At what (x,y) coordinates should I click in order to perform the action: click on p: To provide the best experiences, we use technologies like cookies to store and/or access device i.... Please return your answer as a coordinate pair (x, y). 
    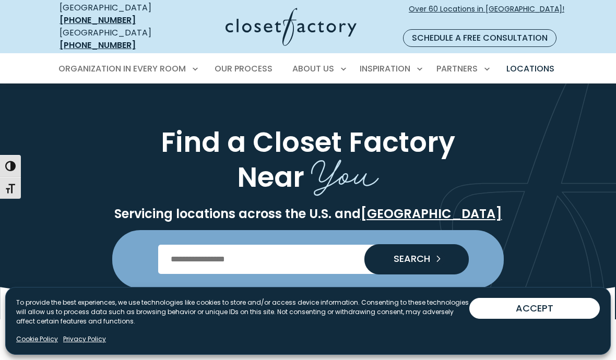
    Looking at the image, I should click on (243, 312).